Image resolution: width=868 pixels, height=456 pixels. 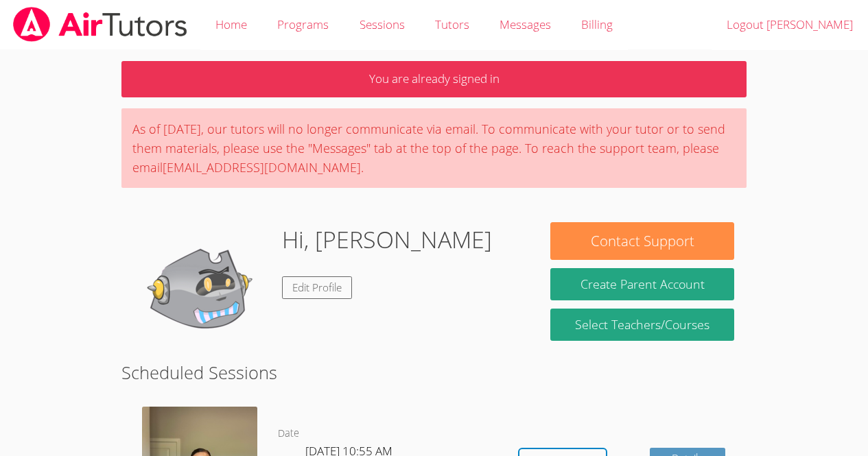 What do you see at coordinates (642, 284) in the screenshot?
I see `button: Create Parent Account` at bounding box center [642, 284].